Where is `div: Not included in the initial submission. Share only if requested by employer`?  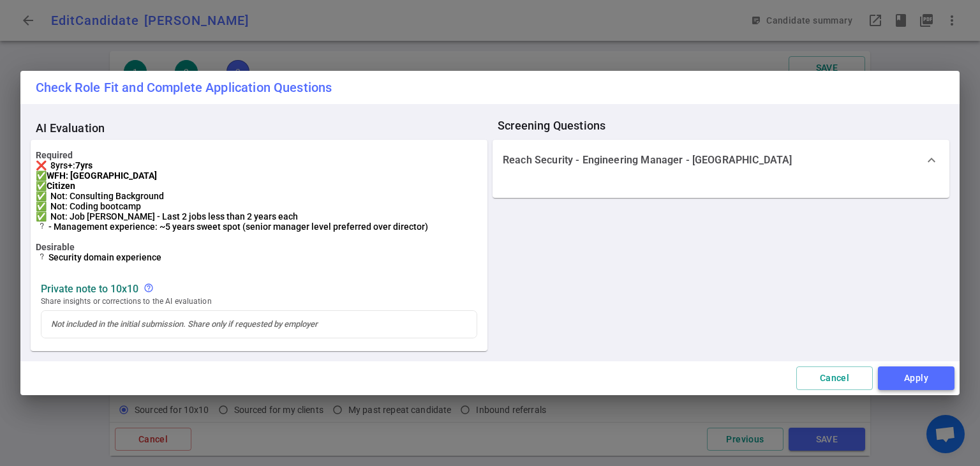 div: Not included in the initial submission. Share only if requested by employer is located at coordinates (151, 289).